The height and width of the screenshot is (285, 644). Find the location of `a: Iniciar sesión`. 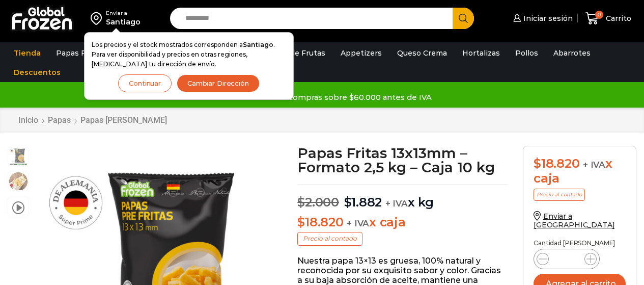

a: Iniciar sesión is located at coordinates (542, 19).